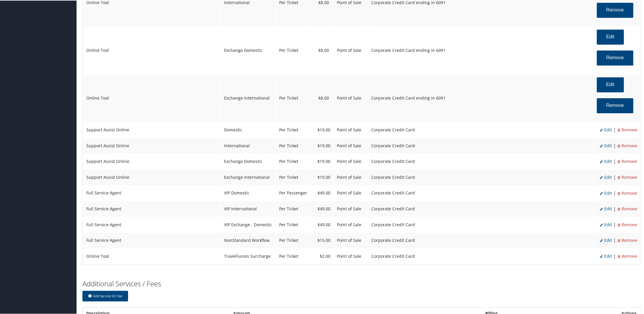 The height and width of the screenshot is (314, 644). What do you see at coordinates (248, 129) in the screenshot?
I see `td: Domestic` at bounding box center [248, 129].